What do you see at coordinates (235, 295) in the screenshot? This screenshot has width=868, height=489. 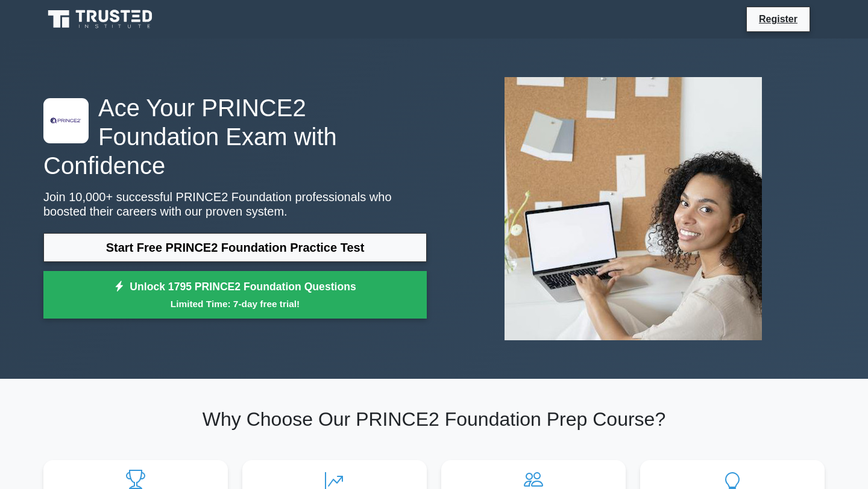 I see `a: Unlock 1795 PRINCE2 Foundation QuestionsLimited Time: 7-day free trial!` at bounding box center [235, 295].